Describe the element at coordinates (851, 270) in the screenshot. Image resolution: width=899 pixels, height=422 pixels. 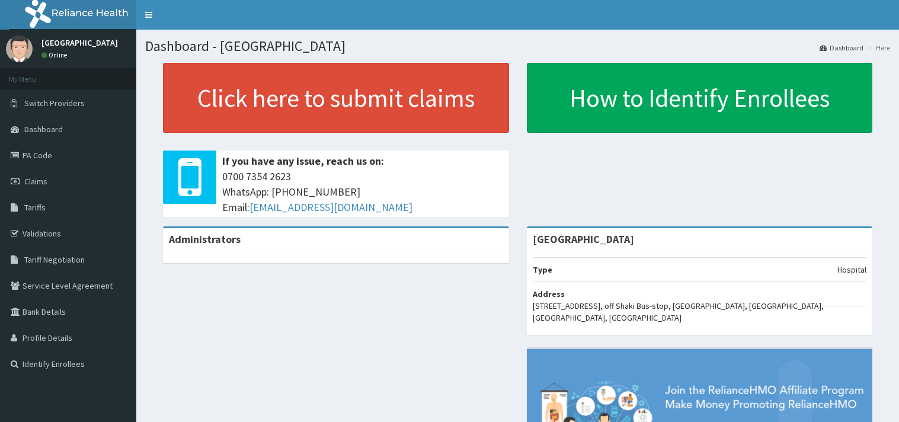
I see `p: Hospital` at that location.